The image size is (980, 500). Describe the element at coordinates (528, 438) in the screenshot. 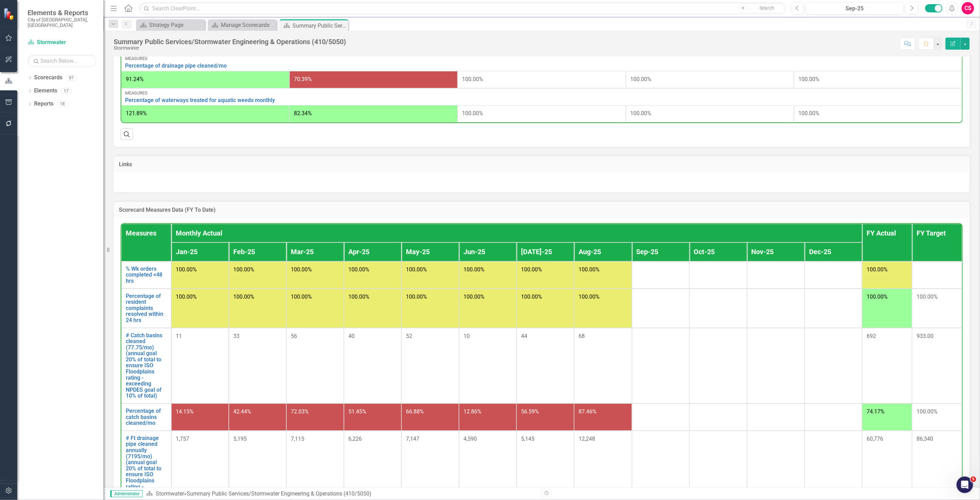

I see `span: 5,145` at that location.